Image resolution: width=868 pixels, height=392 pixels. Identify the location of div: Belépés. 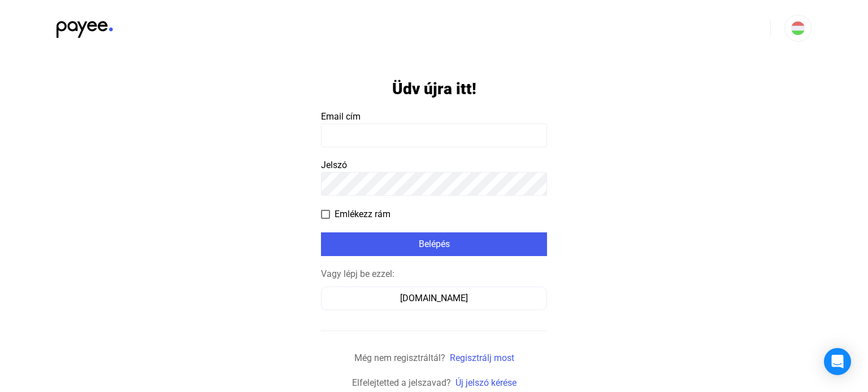
(434, 245).